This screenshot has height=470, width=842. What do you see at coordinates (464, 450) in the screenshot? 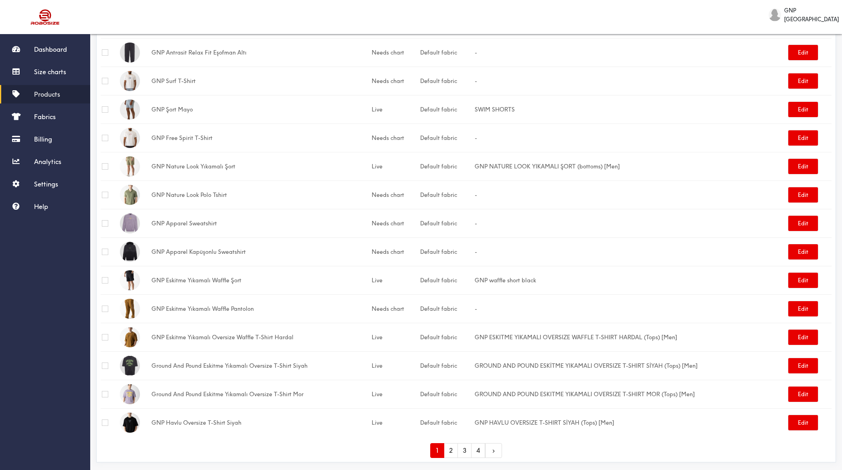
I see `a: 3` at bounding box center [464, 450].